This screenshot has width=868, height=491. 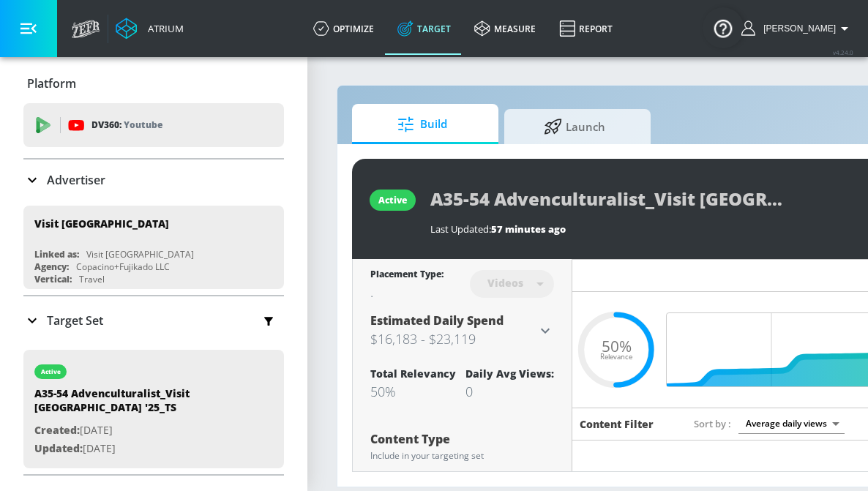 What do you see at coordinates (153, 321) in the screenshot?
I see `div: Target Set` at bounding box center [153, 321].